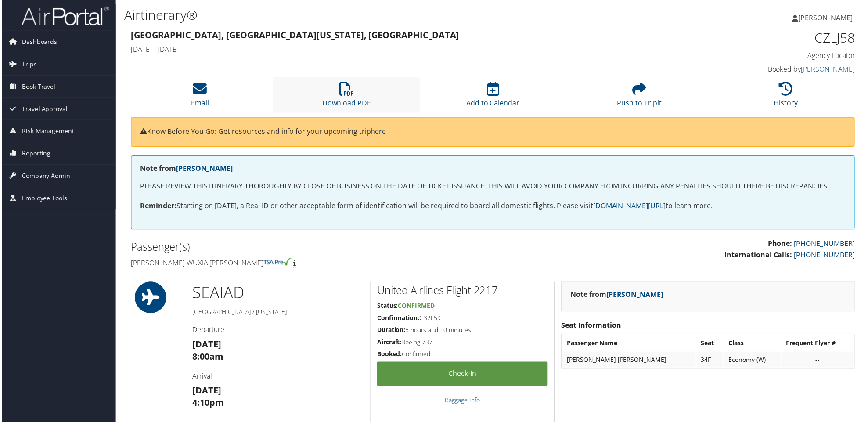 The image size is (868, 422). I want to click on strong: Booked:, so click(389, 355).